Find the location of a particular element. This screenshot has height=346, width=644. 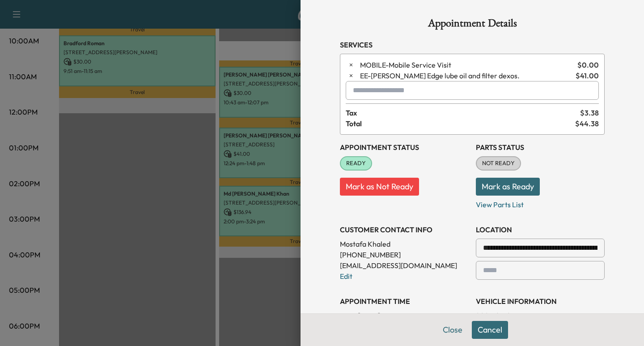

span: READY is located at coordinates (356, 163).